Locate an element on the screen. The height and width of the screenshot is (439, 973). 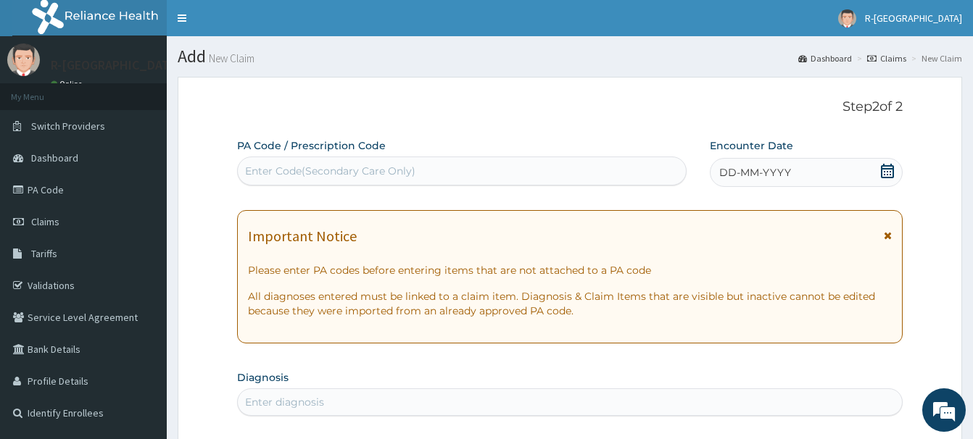
small: New Claim is located at coordinates (230, 58).